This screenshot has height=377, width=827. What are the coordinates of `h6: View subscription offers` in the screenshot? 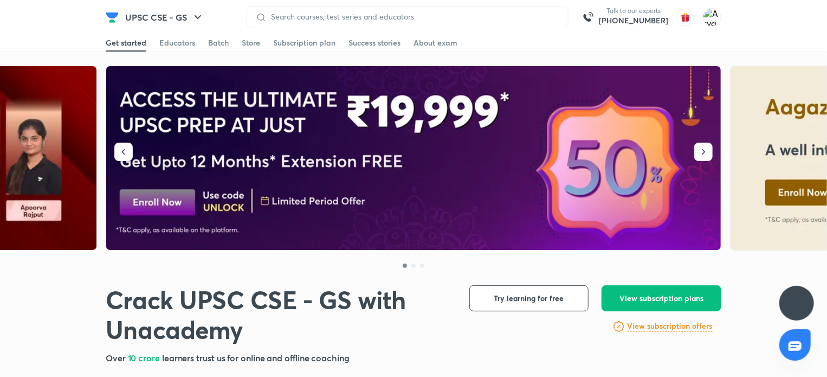 It's located at (670, 326).